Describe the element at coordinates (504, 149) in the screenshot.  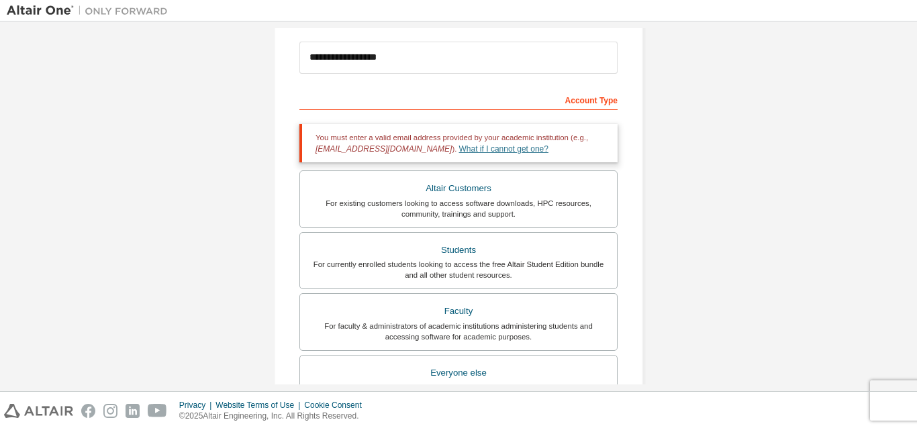
I see `a: What if I cannot get one?` at that location.